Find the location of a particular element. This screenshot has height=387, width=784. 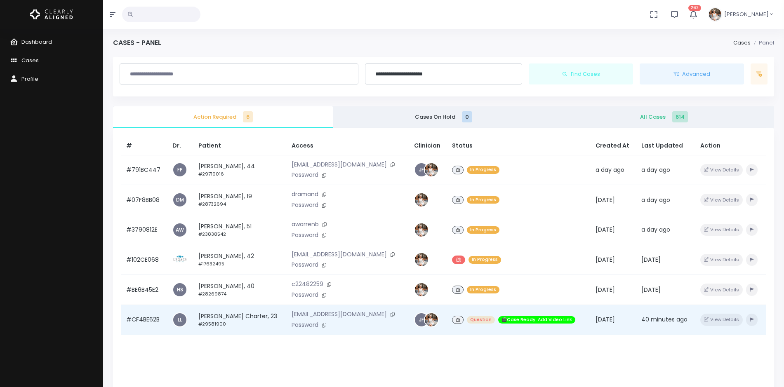

li: Panel is located at coordinates (762, 43).